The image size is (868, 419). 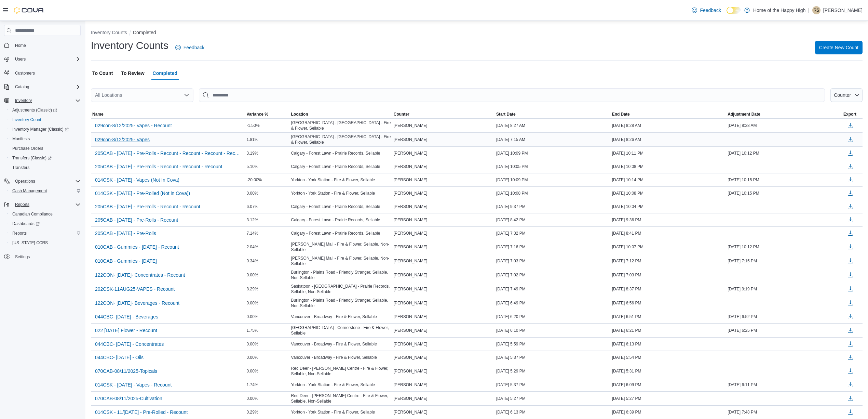 I want to click on a: Inventory Manager (Classic), so click(x=40, y=129).